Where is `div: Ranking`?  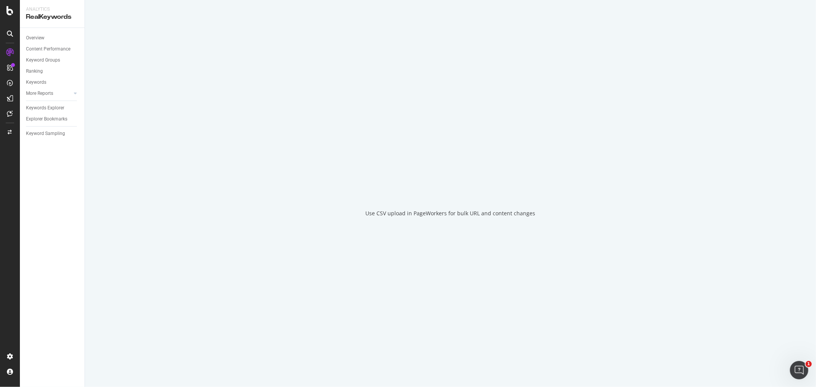
div: Ranking is located at coordinates (34, 71).